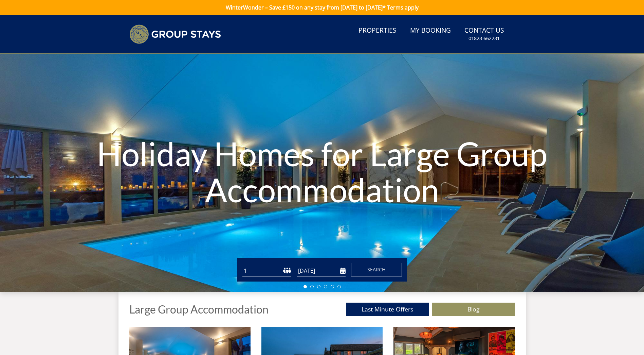  What do you see at coordinates (484, 38) in the screenshot?
I see `small: 01823 662231` at bounding box center [484, 38].